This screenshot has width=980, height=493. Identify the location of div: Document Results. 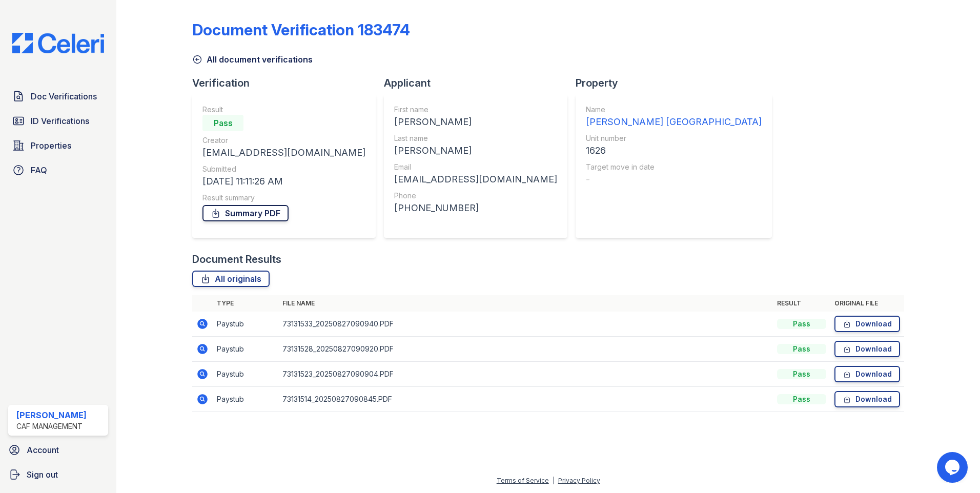
(237, 259).